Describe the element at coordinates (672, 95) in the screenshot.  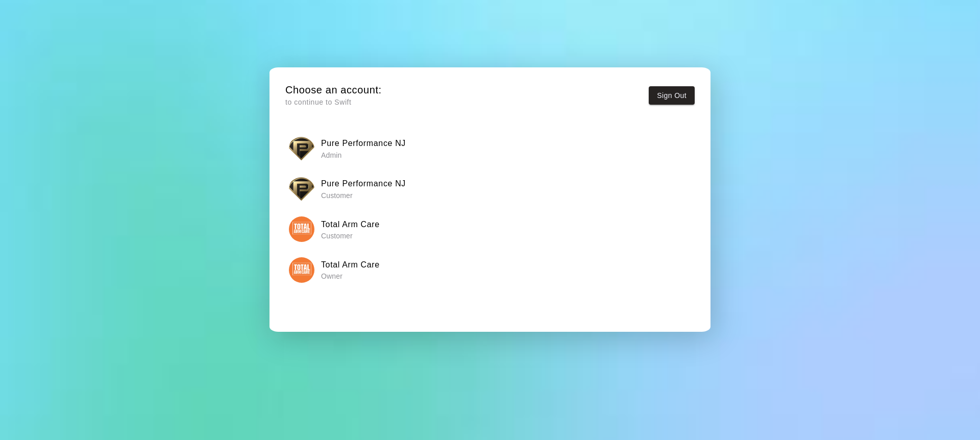
I see `button: Sign Out` at that location.